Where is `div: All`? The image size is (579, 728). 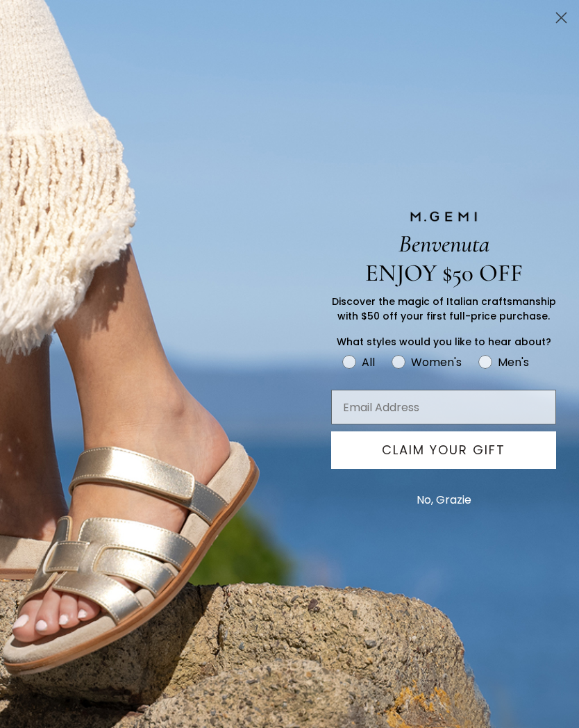 div: All is located at coordinates (368, 362).